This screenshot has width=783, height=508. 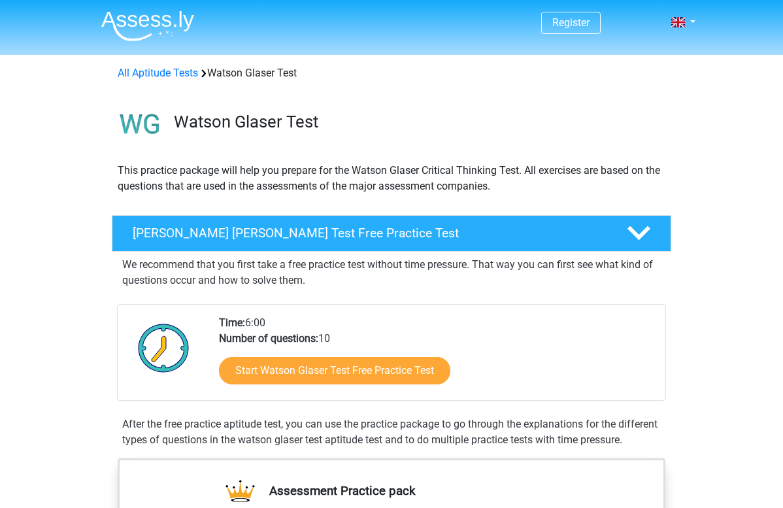 What do you see at coordinates (417, 122) in the screenshot?
I see `h3: Watson Glaser Test` at bounding box center [417, 122].